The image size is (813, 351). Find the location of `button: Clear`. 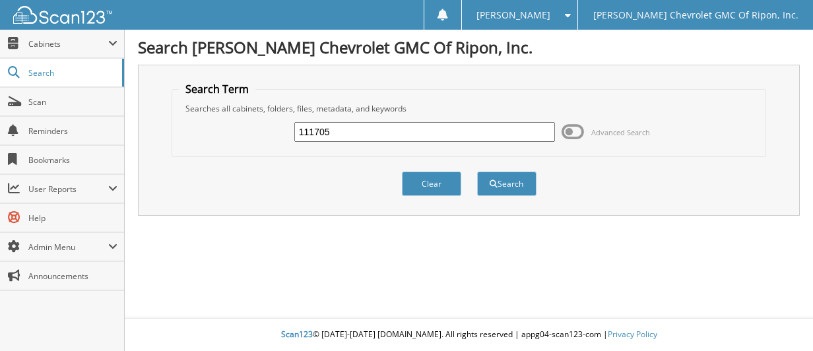

button: Clear is located at coordinates (431, 183).